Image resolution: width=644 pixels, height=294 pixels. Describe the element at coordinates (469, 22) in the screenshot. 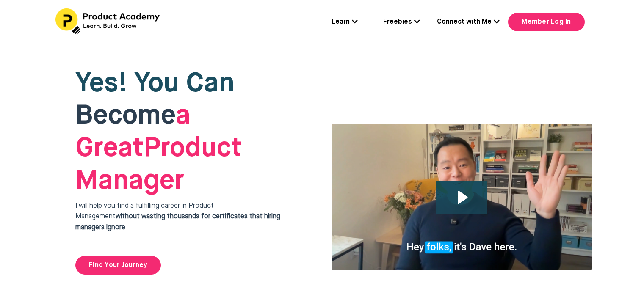

I see `a: Connect with Me` at that location.